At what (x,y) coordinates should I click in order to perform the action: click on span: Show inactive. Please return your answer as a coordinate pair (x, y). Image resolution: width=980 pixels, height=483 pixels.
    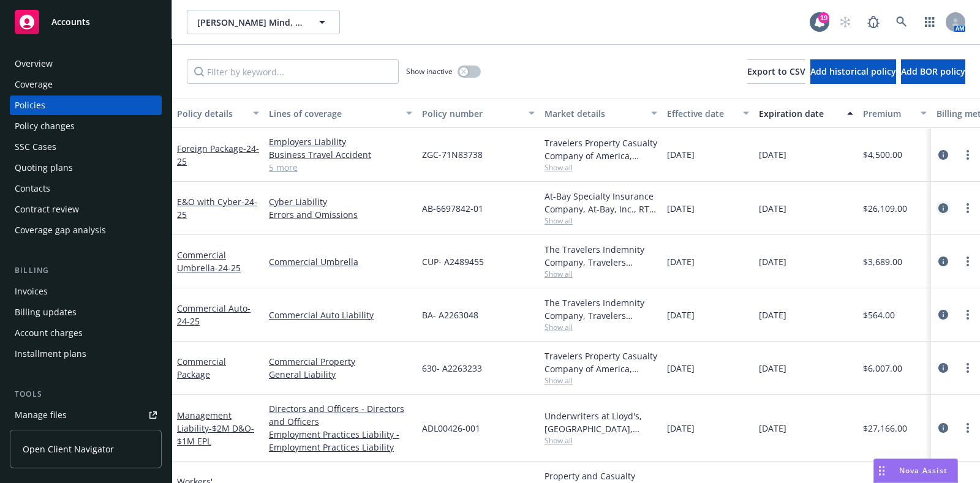
    Looking at the image, I should click on (429, 71).